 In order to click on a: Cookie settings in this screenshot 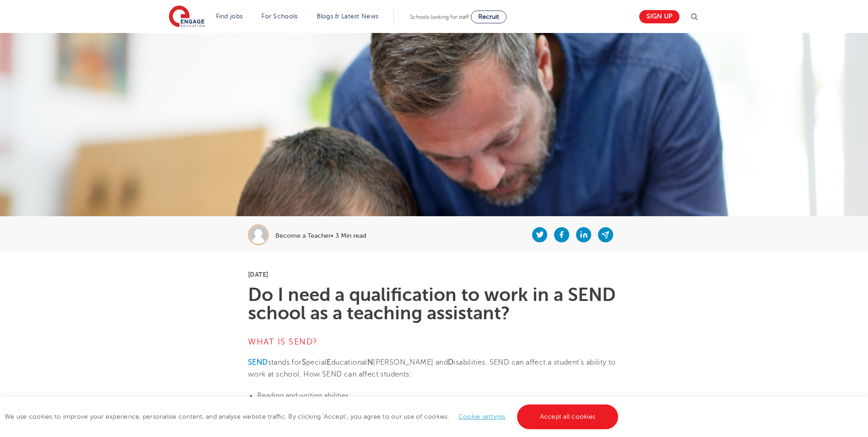, I will do `click(482, 416)`.